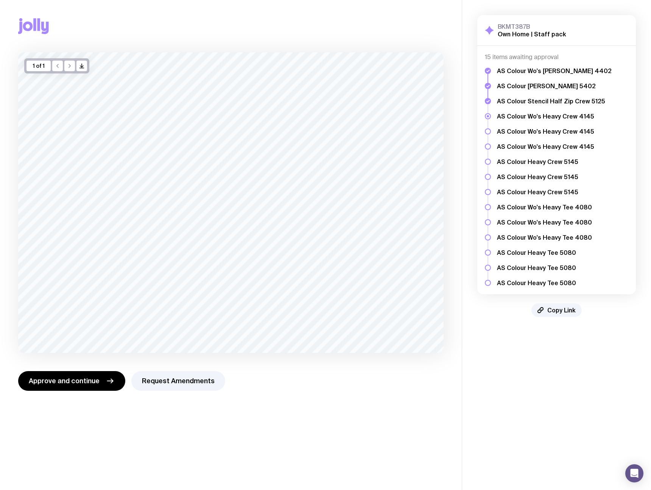  Describe the element at coordinates (557, 57) in the screenshot. I see `h4: 15 items awaiting approval` at that location.